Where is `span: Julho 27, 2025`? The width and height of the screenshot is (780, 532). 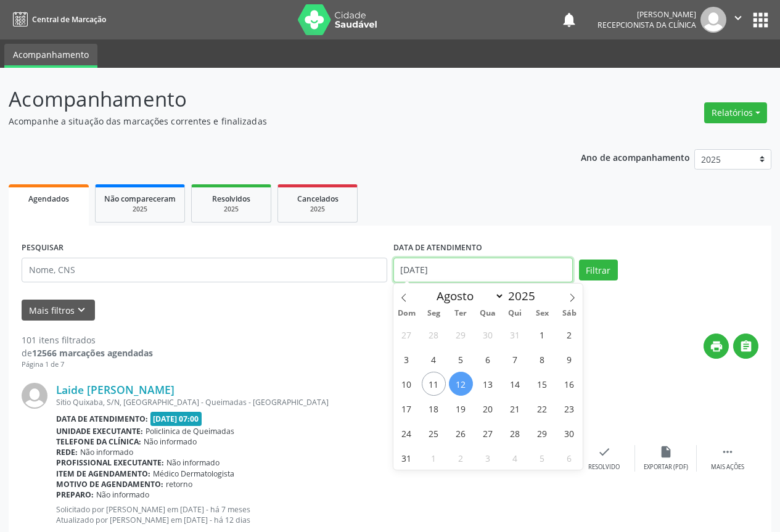
span: Julho 27, 2025 is located at coordinates (406, 334).